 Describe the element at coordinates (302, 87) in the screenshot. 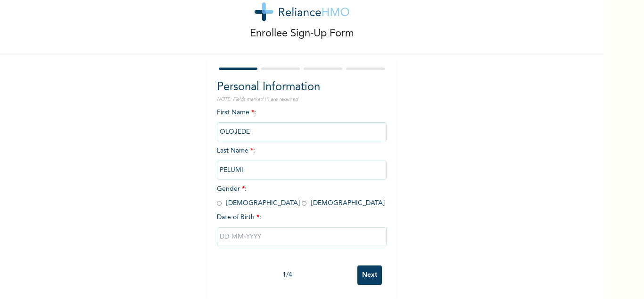

I see `h2: Personal Information` at that location.